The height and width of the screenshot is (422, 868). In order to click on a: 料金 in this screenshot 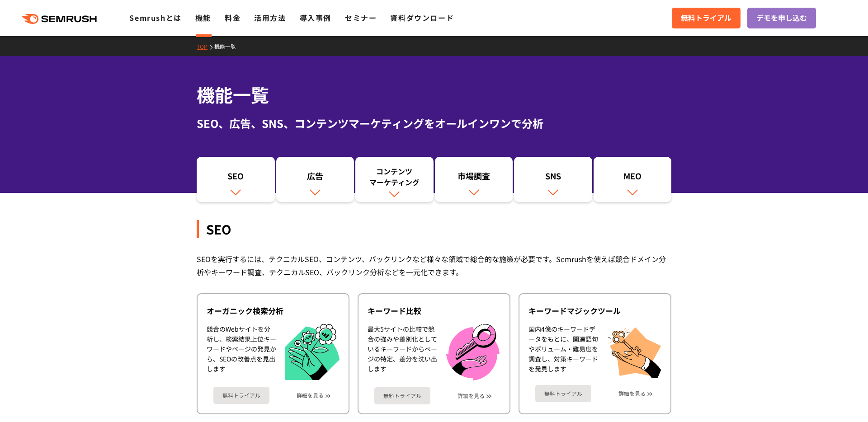, I will do `click(232, 17)`.